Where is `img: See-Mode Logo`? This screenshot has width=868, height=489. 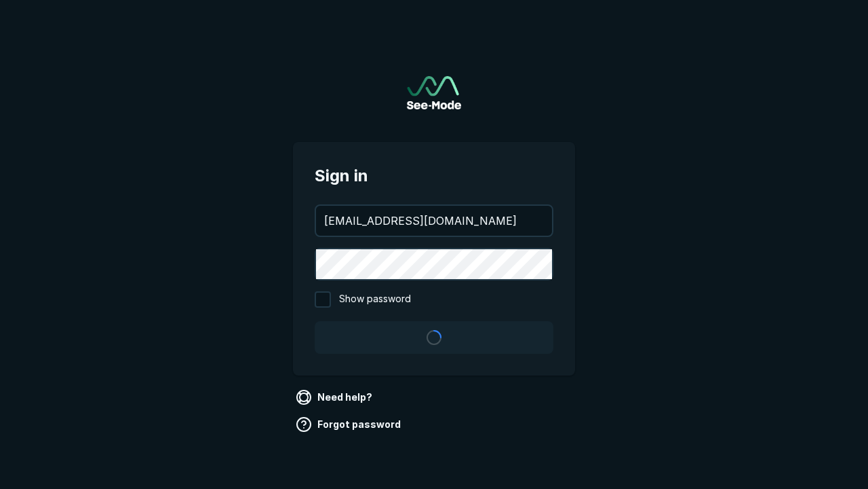
img: See-Mode Logo is located at coordinates (434, 93).